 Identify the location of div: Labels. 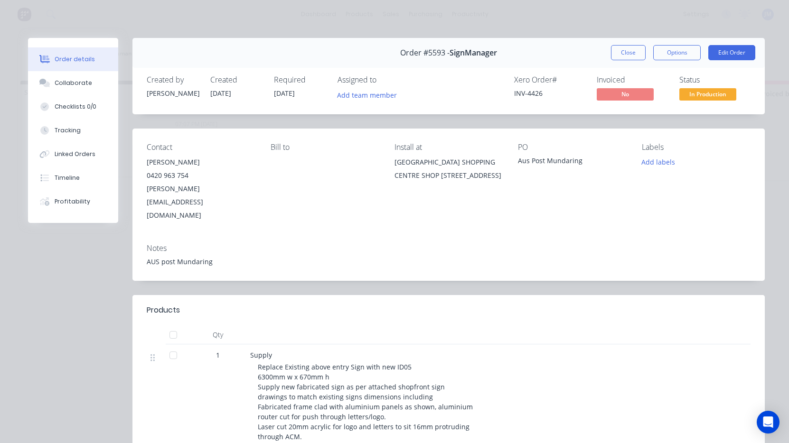
(696, 147).